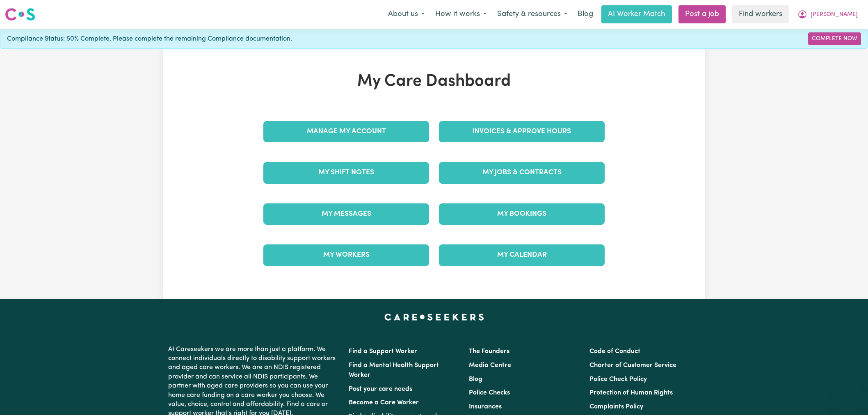 Image resolution: width=868 pixels, height=415 pixels. What do you see at coordinates (346, 132) in the screenshot?
I see `a: Manage My Account` at bounding box center [346, 132].